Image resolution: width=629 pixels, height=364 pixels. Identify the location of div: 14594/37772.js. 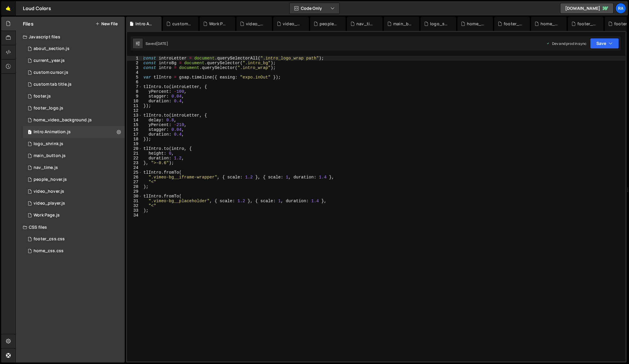
(74, 155).